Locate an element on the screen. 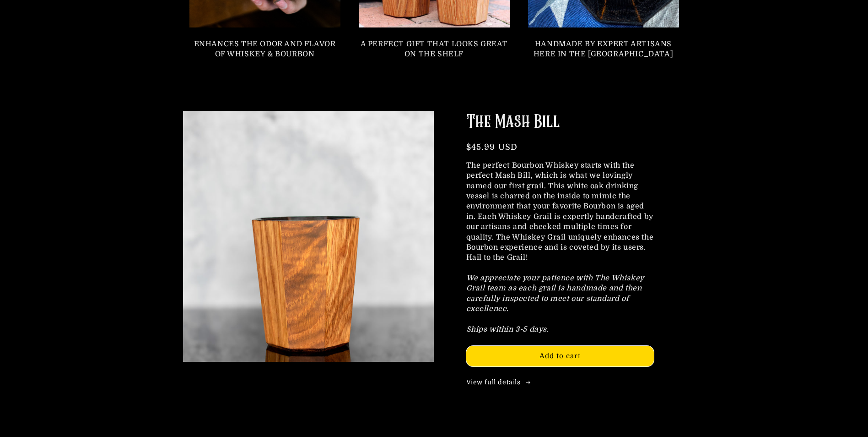  button: Add to cart is located at coordinates (560, 356).